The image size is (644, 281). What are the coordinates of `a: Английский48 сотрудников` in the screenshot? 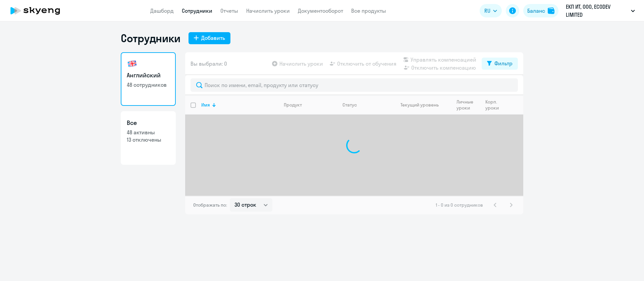 It's located at (148, 79).